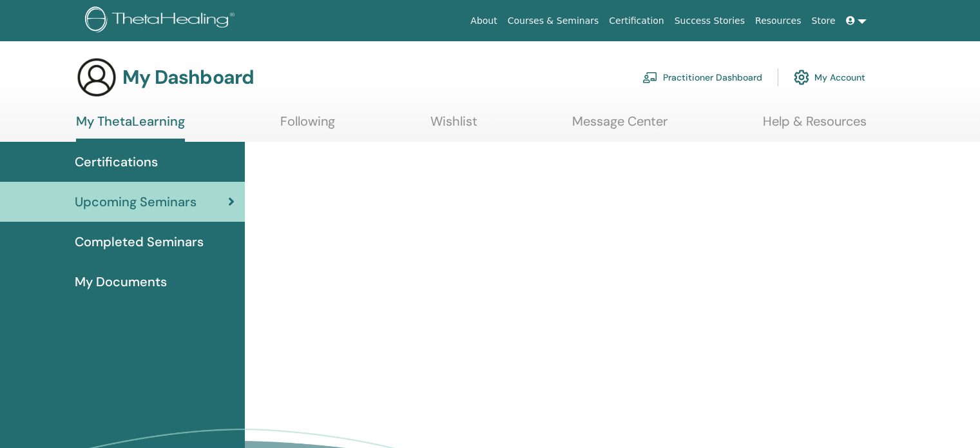  I want to click on a: Success Stories, so click(710, 21).